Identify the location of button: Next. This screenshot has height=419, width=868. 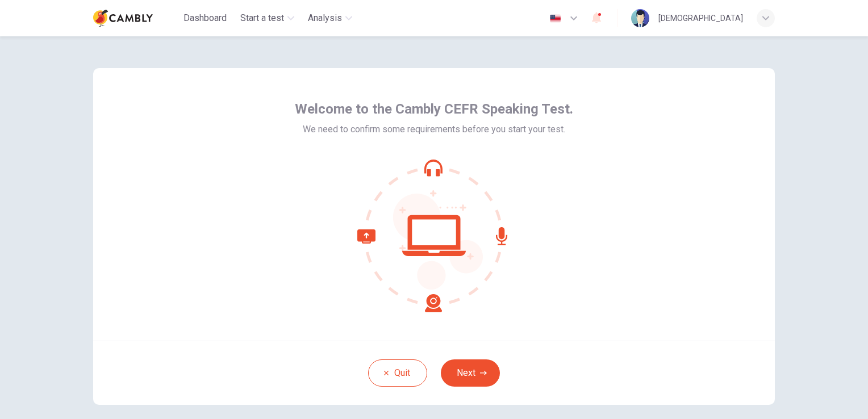
(470, 373).